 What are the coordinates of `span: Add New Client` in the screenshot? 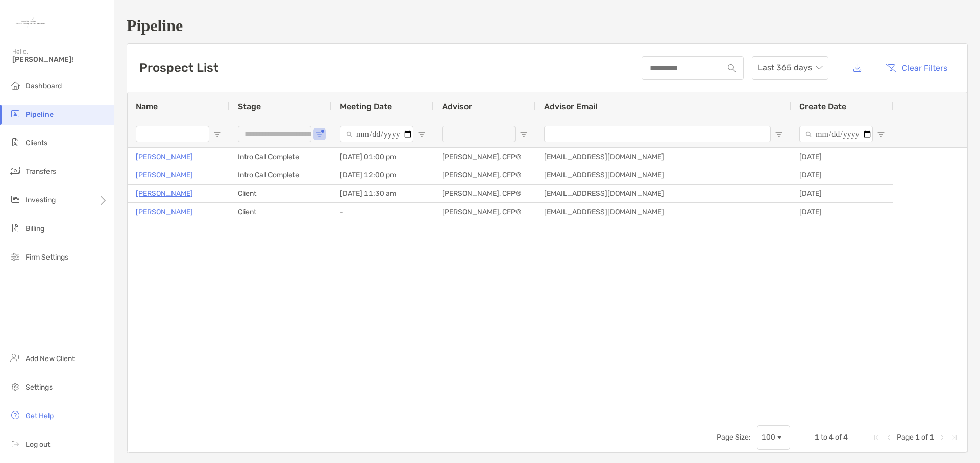 It's located at (50, 359).